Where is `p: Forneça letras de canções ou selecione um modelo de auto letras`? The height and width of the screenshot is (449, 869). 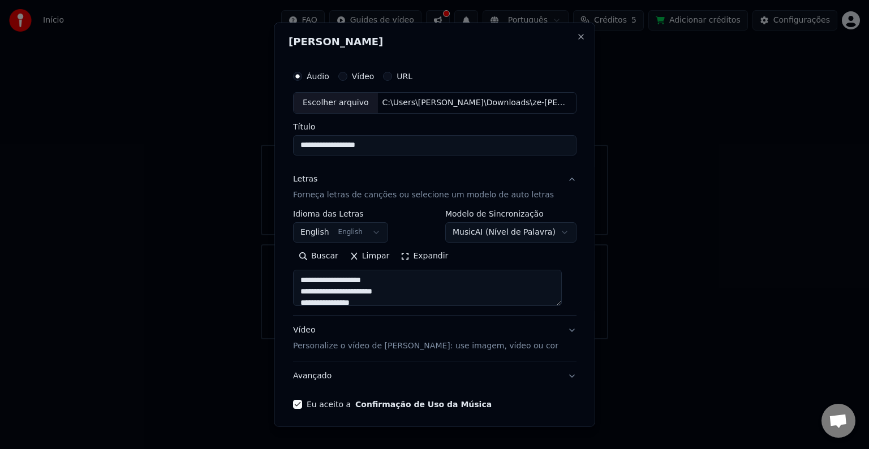 p: Forneça letras de canções ou selecione um modelo de auto letras is located at coordinates (423, 195).